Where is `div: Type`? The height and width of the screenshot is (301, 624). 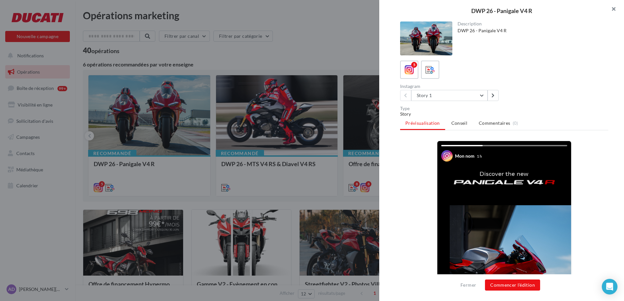 div: Type is located at coordinates (504, 109).